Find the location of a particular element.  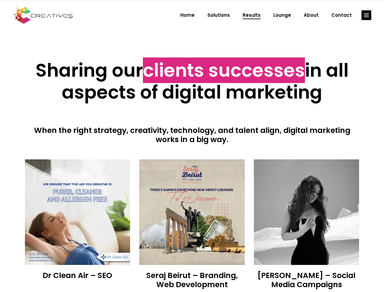

span: Contact is located at coordinates (342, 15).